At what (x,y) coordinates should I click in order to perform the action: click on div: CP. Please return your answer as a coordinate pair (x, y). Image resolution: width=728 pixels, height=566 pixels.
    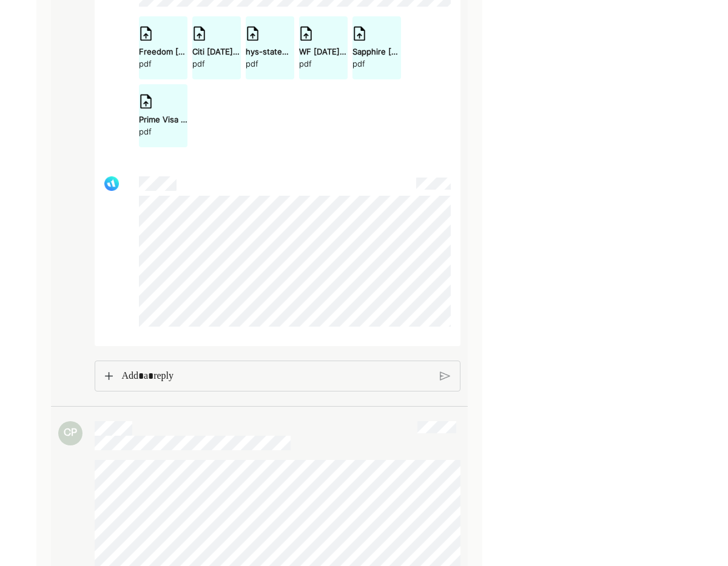
    Looking at the image, I should click on (70, 433).